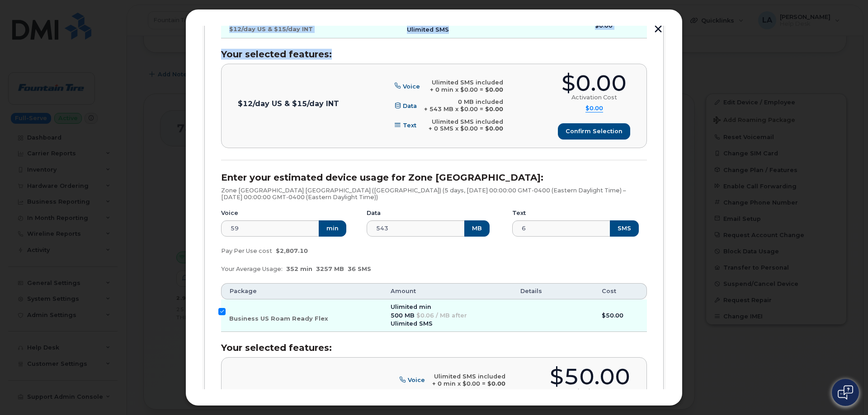 Image resolution: width=868 pixels, height=415 pixels. Describe the element at coordinates (444, 128) in the screenshot. I see `span: + 0 SMS x` at that location.